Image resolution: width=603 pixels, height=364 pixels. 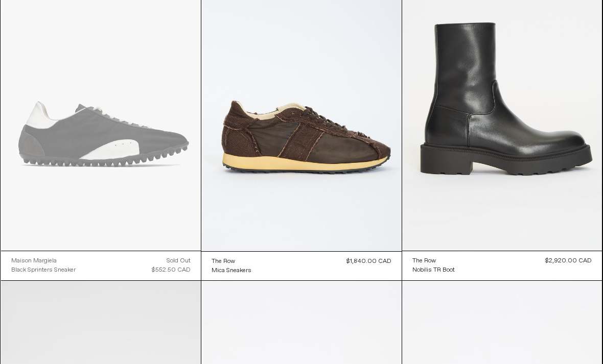 I want to click on a: Nobilis TR Boot, so click(x=434, y=271).